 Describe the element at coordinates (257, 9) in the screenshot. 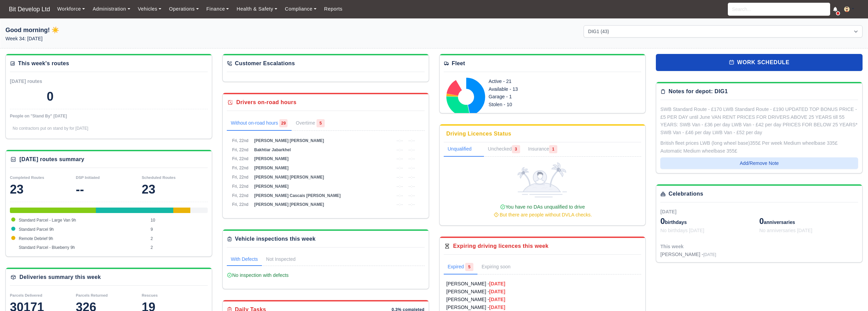

I see `a: Health & Safety` at that location.